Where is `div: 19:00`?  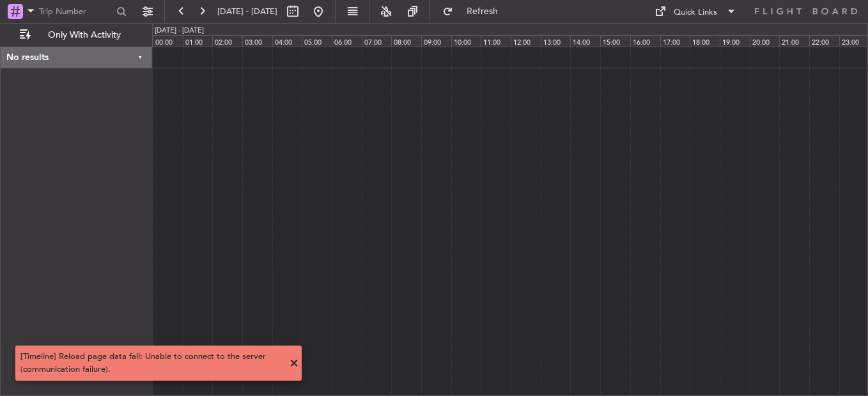 div: 19:00 is located at coordinates (735, 41).